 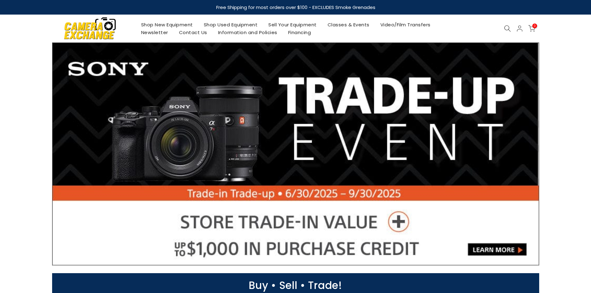 I want to click on a: Shop New Equipment, so click(x=167, y=25).